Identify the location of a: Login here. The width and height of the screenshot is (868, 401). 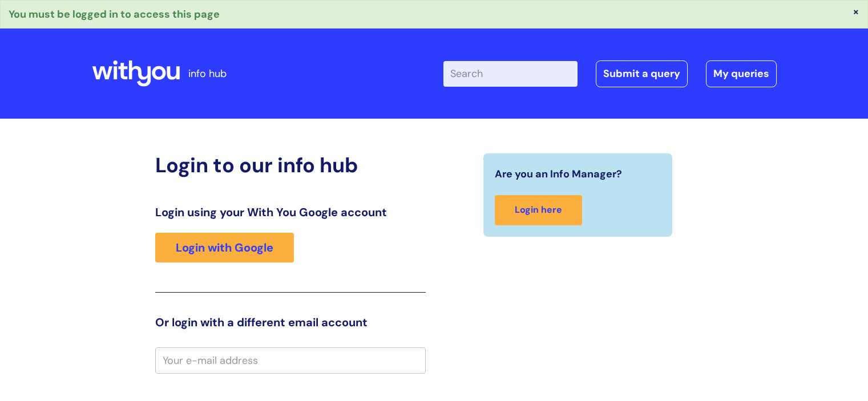
(538, 210).